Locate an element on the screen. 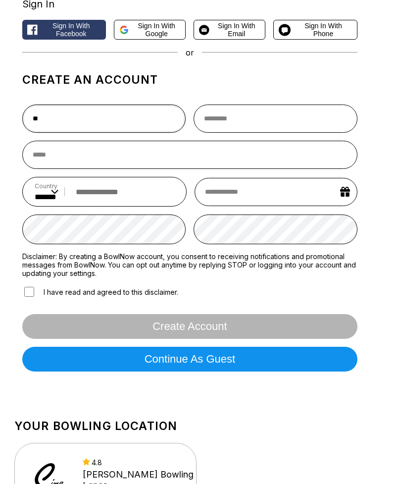 This screenshot has width=401, height=484. button: Continue as guest is located at coordinates (190, 359).